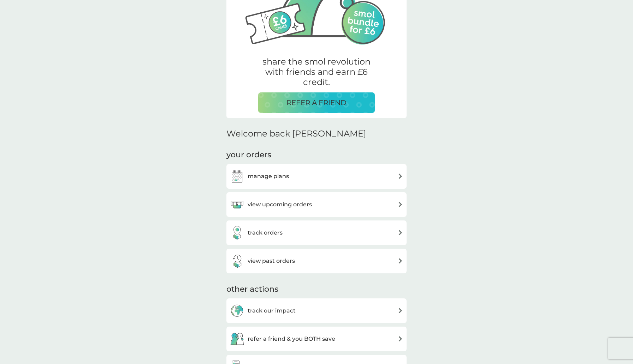  I want to click on h3: your orders, so click(249, 155).